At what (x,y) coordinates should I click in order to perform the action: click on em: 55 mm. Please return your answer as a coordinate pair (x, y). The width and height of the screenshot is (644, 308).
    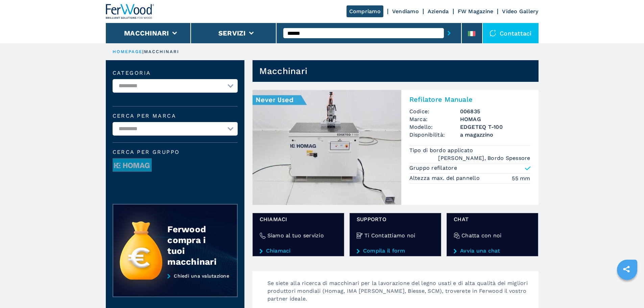
    Looking at the image, I should click on (521, 178).